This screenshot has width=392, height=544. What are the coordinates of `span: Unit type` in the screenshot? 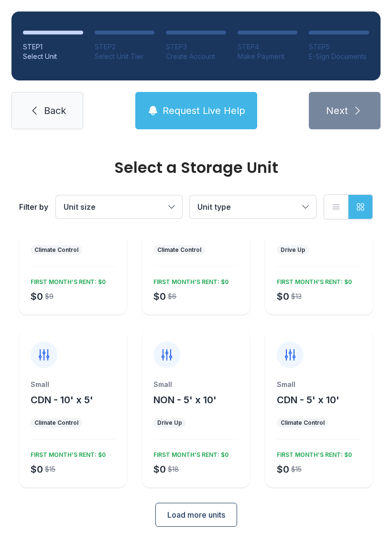 It's located at (214, 207).